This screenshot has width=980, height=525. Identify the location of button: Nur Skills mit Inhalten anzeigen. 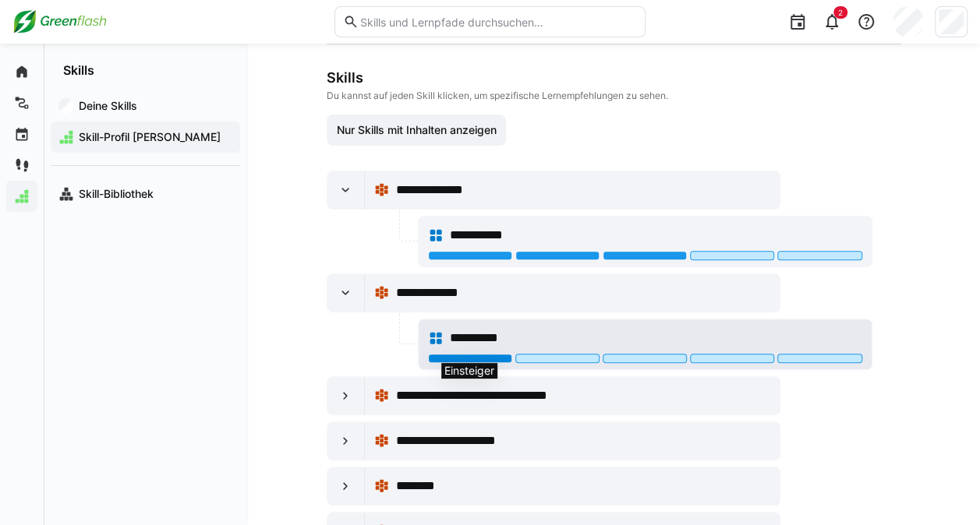
(416, 130).